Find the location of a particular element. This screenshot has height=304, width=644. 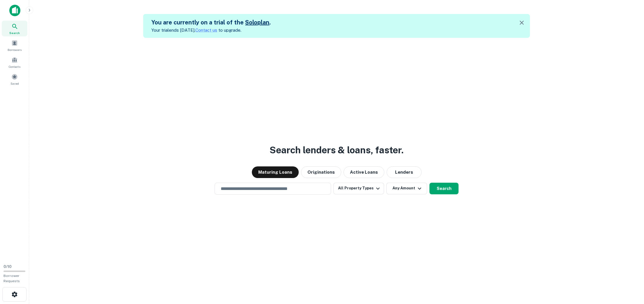

span: Search is located at coordinates (15, 33).